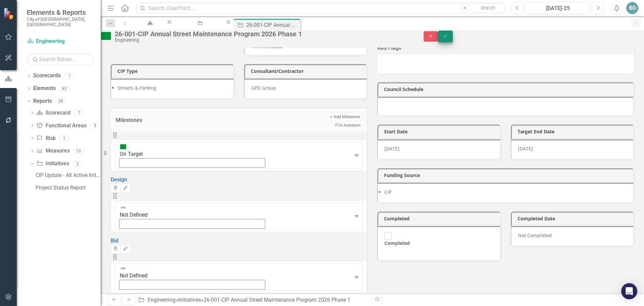 Image resolution: width=644 pixels, height=306 pixels. I want to click on h3: Council Schedule, so click(507, 89).